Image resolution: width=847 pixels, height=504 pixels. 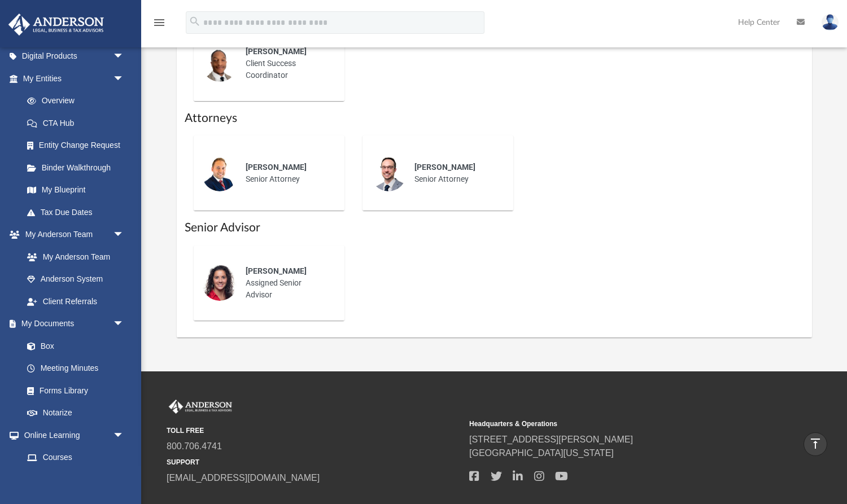 What do you see at coordinates (616, 424) in the screenshot?
I see `small: Headquarters & Operations` at bounding box center [616, 424].